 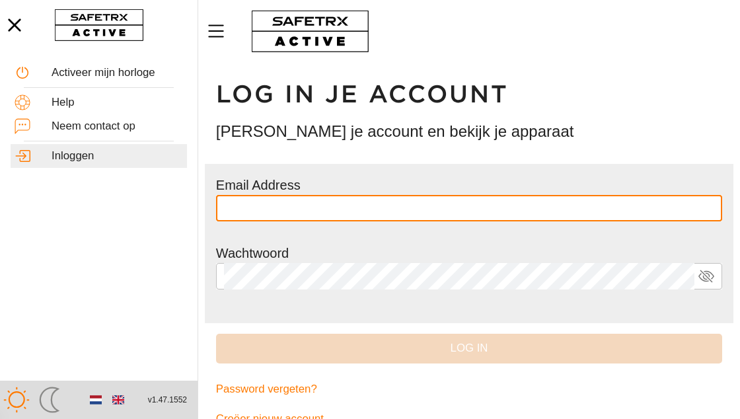 I want to click on div: Activeer mijn horloge, so click(x=117, y=73).